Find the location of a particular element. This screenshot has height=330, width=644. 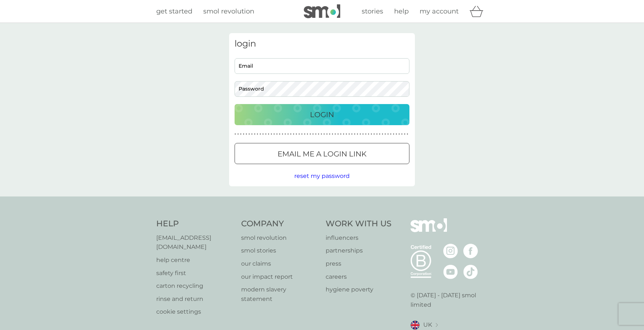

p: safety first is located at coordinates (195, 273).